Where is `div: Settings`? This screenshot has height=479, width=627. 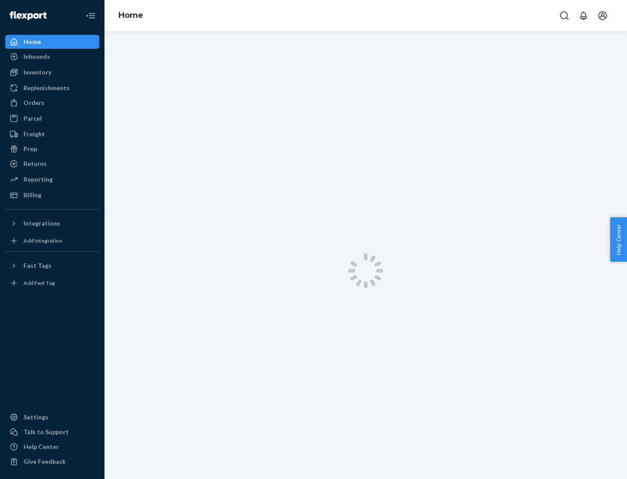 div: Settings is located at coordinates (36, 417).